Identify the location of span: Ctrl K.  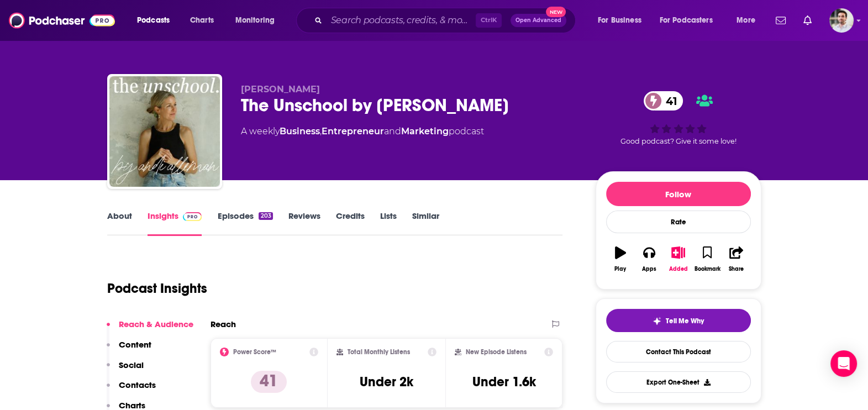
(489, 21).